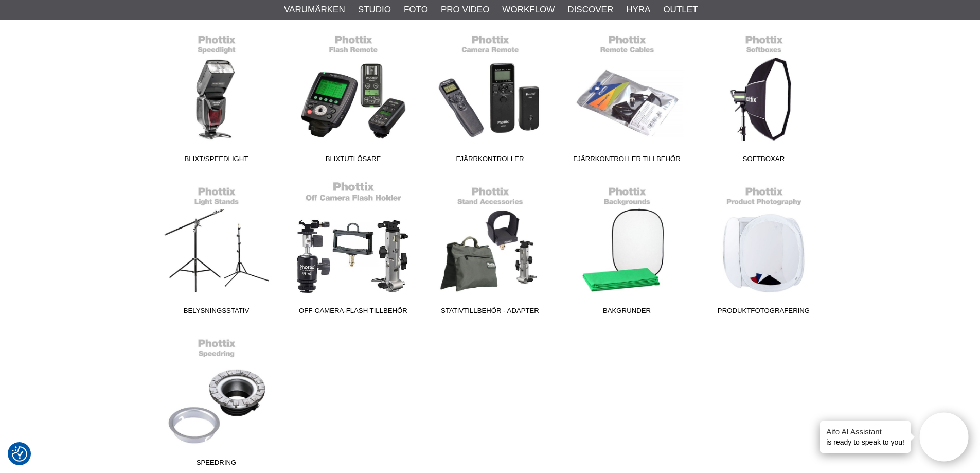 The image size is (980, 473). I want to click on span: Bakgrunder, so click(627, 313).